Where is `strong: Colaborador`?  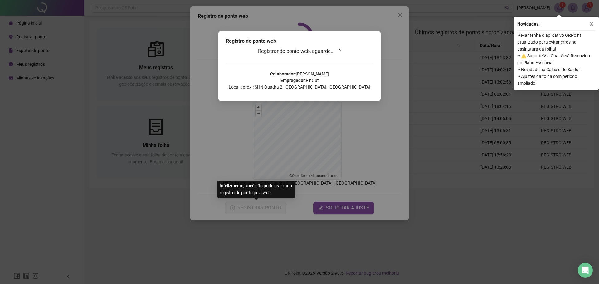 strong: Colaborador is located at coordinates (282, 74).